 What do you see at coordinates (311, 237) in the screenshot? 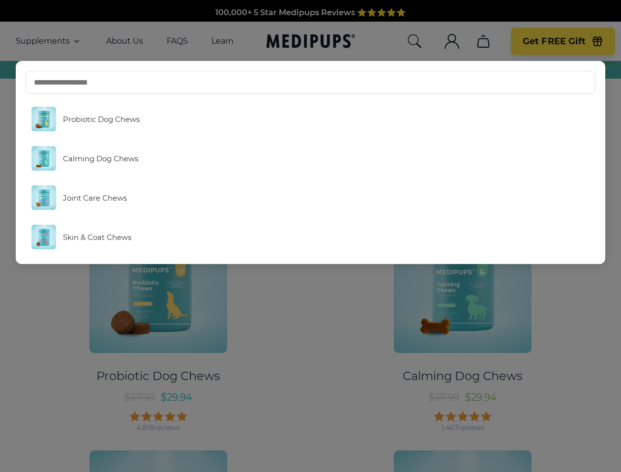
I see `a: Skin & Coat Chews` at bounding box center [311, 237].